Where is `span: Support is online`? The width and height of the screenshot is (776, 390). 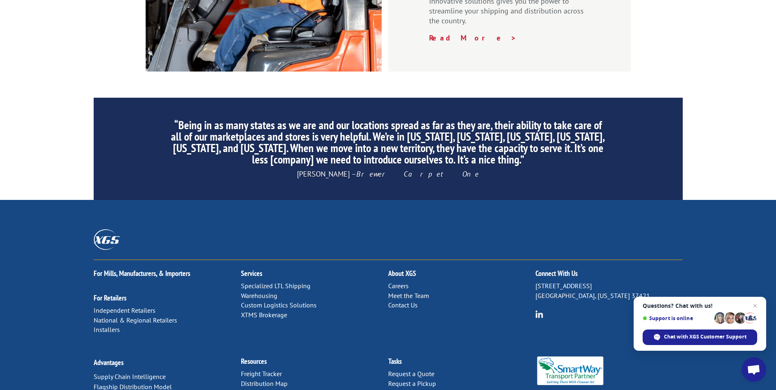 span: Support is online is located at coordinates (677, 318).